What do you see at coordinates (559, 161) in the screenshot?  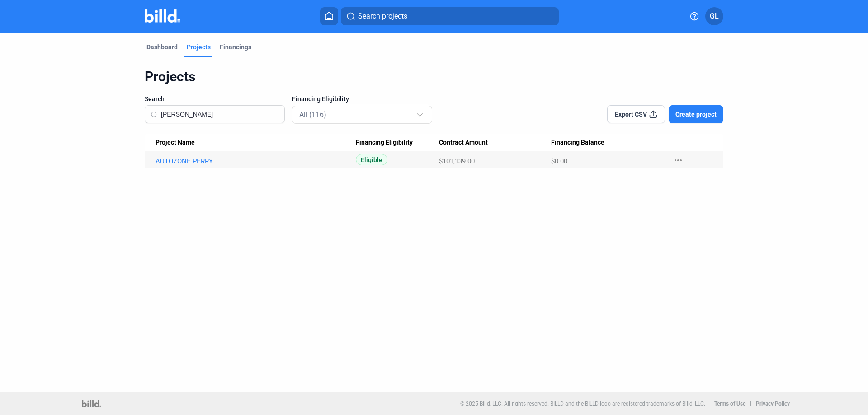 I see `span: $0.00` at bounding box center [559, 161].